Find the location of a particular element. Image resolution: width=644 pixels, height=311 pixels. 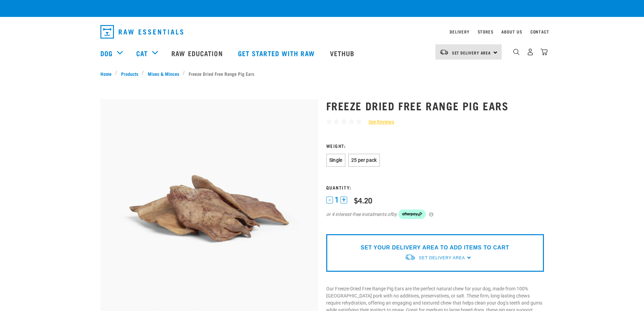

p: SET YOUR DELIVERY AREA TO ADD ITEMS TO CART is located at coordinates (435, 248).